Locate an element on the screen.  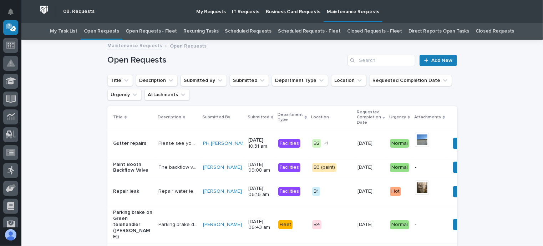
span: + 1 is located at coordinates (326, 143).